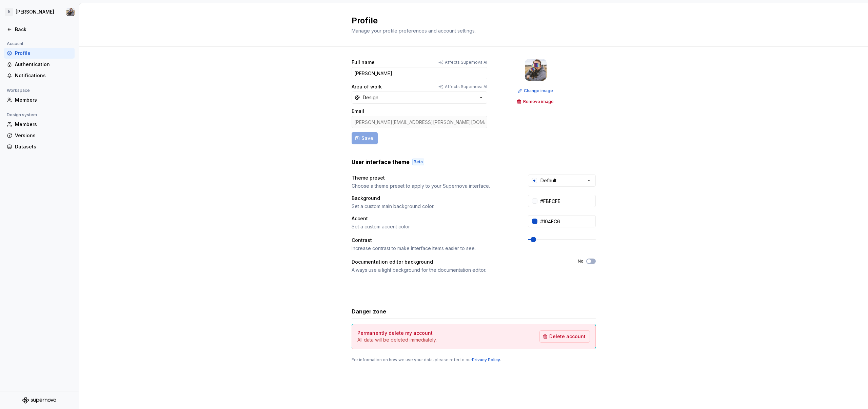 Image resolution: width=868 pixels, height=409 pixels. I want to click on div: Documentation editor background, so click(458, 262).